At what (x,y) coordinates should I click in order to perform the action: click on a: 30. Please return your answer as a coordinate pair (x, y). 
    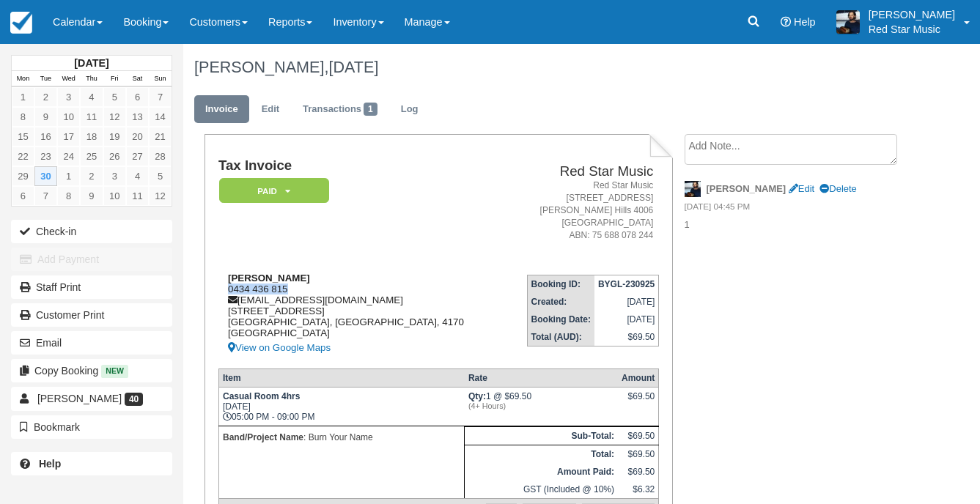
    Looking at the image, I should click on (45, 176).